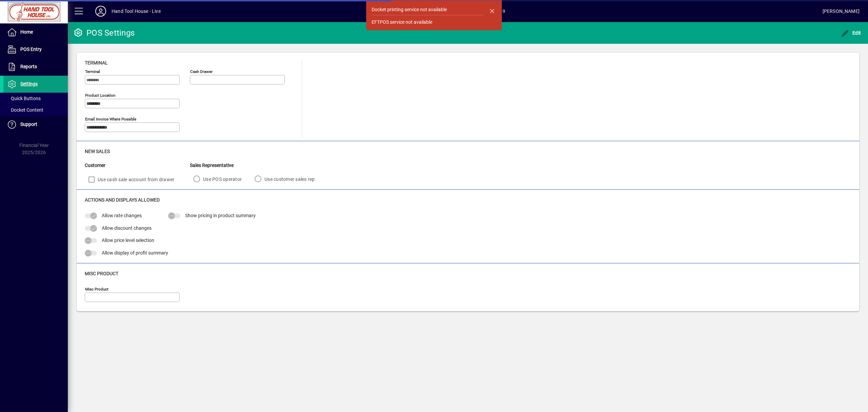 This screenshot has height=412, width=868. What do you see at coordinates (100, 96) in the screenshot?
I see `mat-label: Product location` at bounding box center [100, 96].